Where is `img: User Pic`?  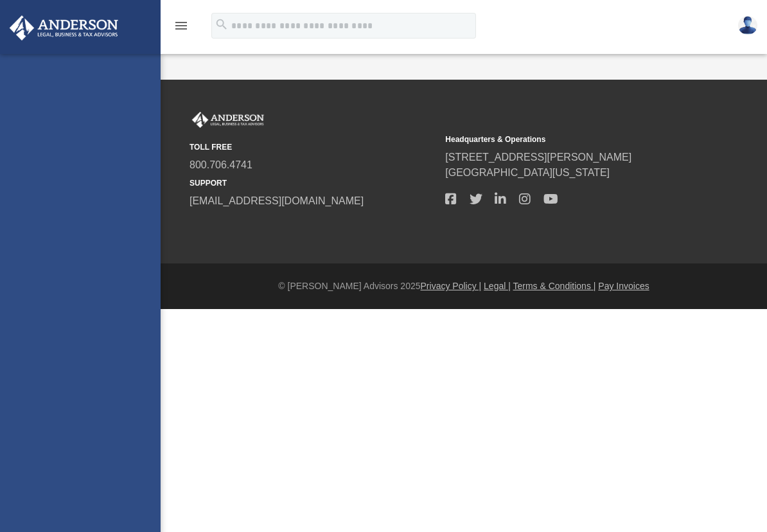 img: User Pic is located at coordinates (748, 25).